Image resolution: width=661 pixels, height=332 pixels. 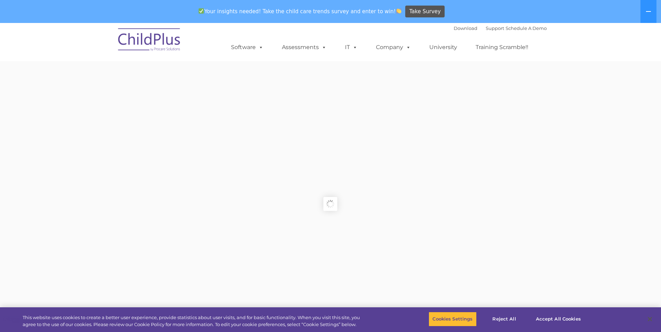 What do you see at coordinates (526, 28) in the screenshot?
I see `a: Schedule A Demo` at bounding box center [526, 28].